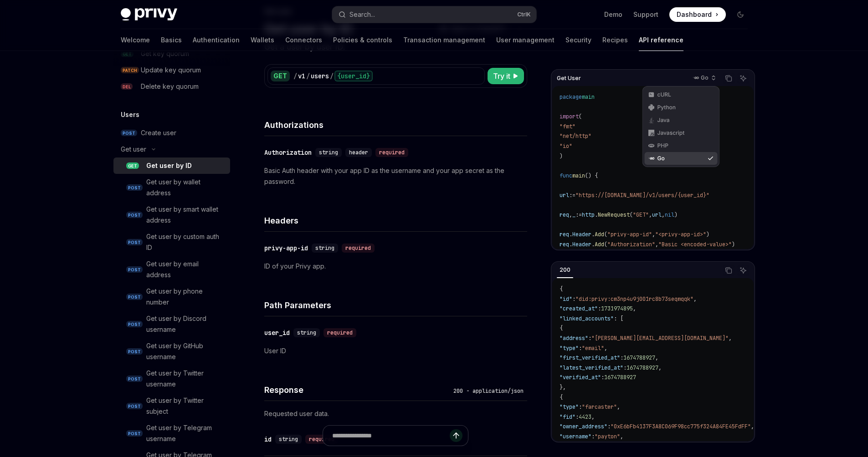  I want to click on a: Authentication, so click(216, 40).